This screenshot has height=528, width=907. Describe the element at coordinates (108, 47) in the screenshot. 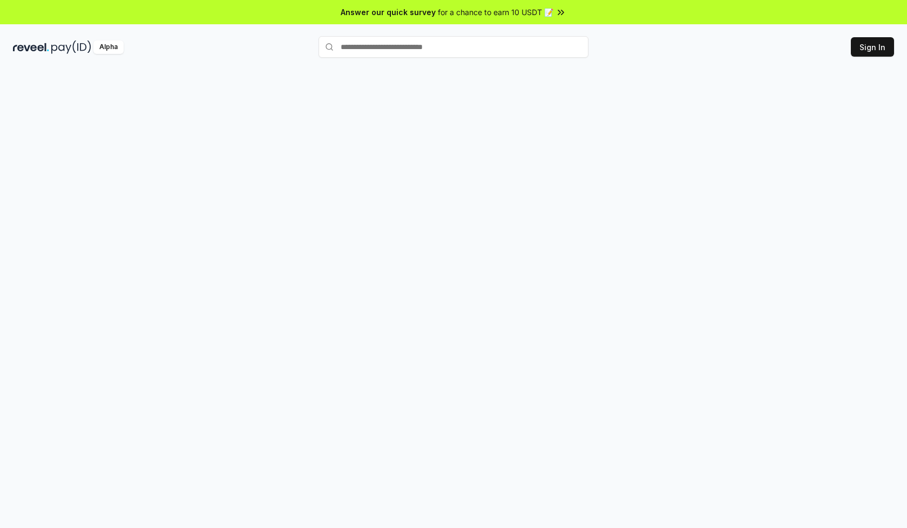

I see `div: Alpha` at that location.